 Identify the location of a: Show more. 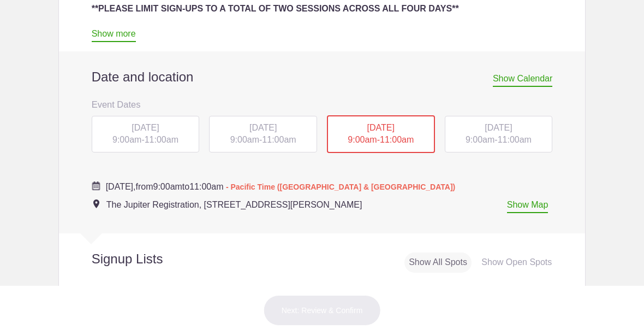
(114, 35).